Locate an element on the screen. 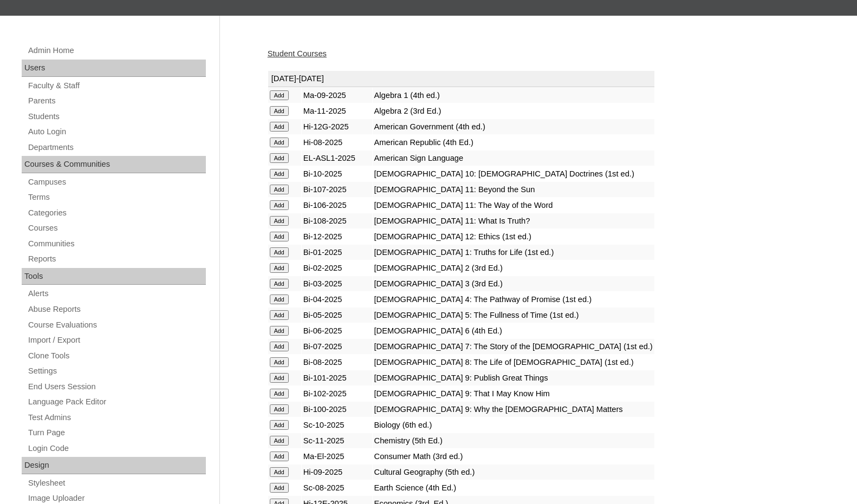 This screenshot has height=504, width=857. td: Bi-07-2025 is located at coordinates (337, 346).